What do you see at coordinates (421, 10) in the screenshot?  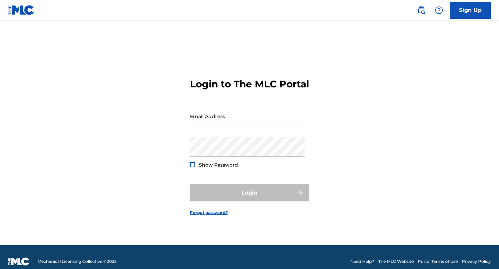 I see `img: search` at bounding box center [421, 10].